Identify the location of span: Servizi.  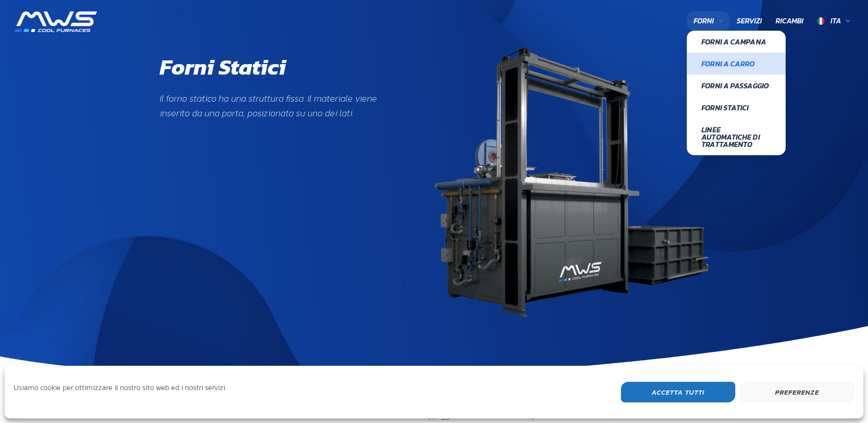
(749, 21).